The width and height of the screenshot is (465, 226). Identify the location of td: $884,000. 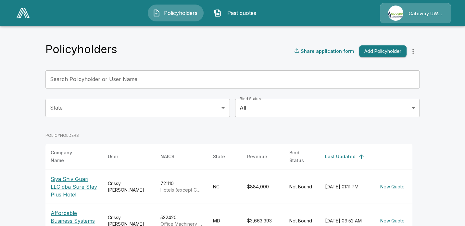
(263, 187).